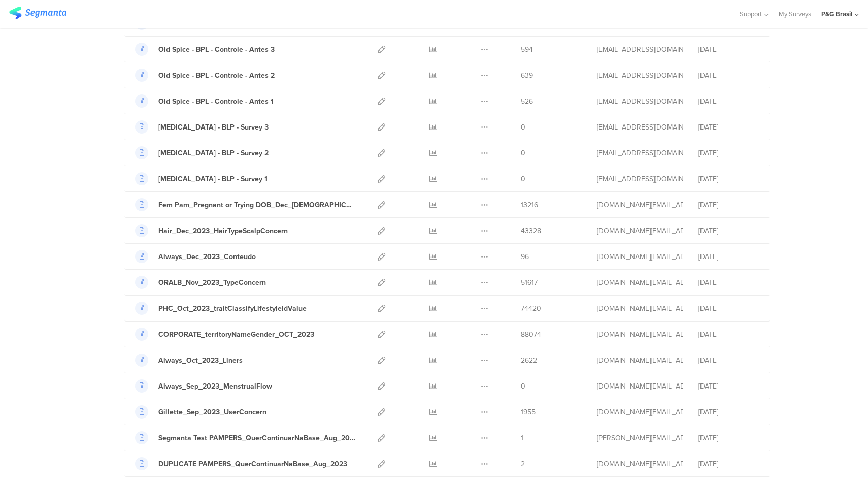 This screenshot has height=481, width=868. What do you see at coordinates (528, 412) in the screenshot?
I see `span: 1955` at bounding box center [528, 412].